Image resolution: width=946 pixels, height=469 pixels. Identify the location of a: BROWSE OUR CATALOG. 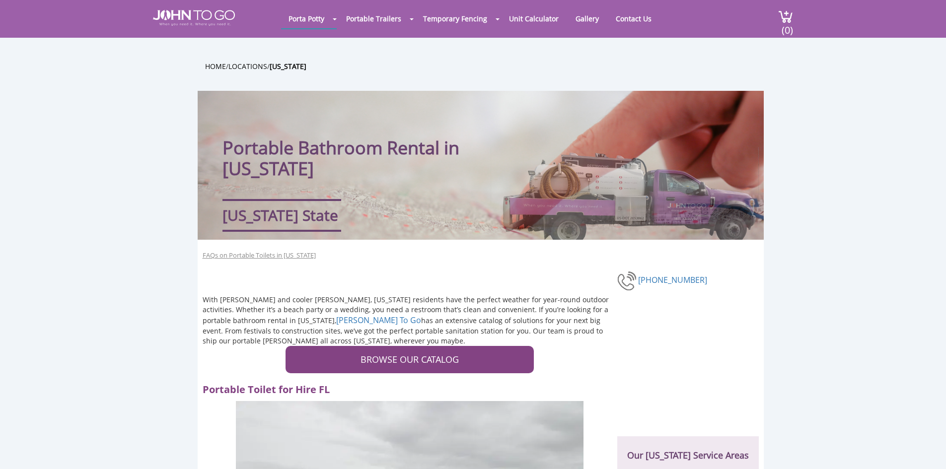
(410, 360).